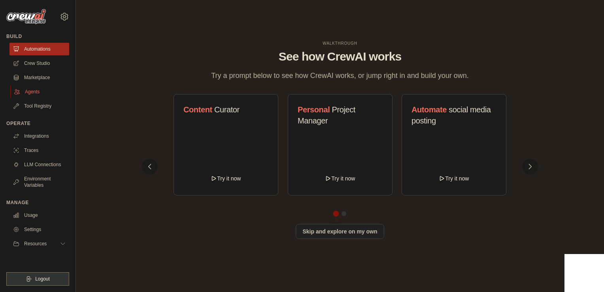  Describe the element at coordinates (39, 150) in the screenshot. I see `a: Traces` at that location.